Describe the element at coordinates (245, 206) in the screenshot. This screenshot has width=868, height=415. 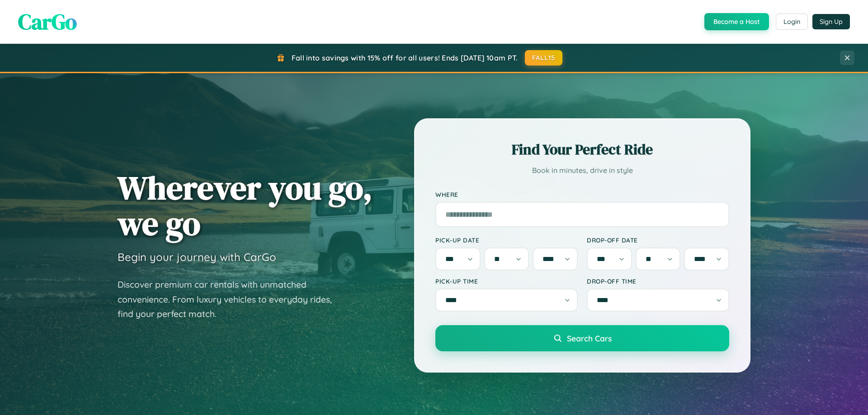
I see `h1: Wherever you go, we go` at that location.